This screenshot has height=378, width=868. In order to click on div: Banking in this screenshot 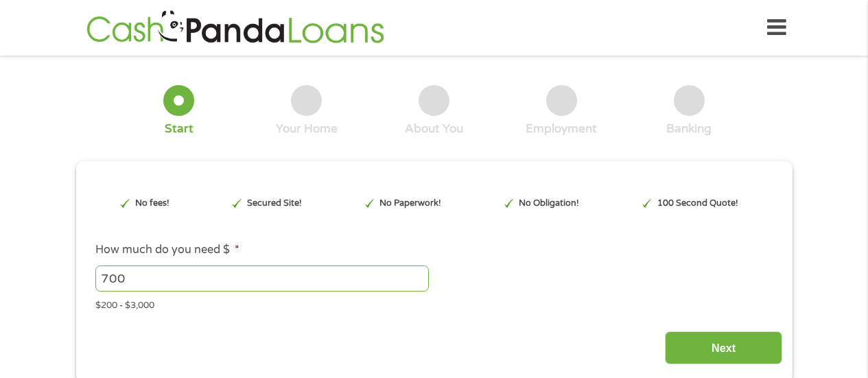, I will do `click(689, 129)`.